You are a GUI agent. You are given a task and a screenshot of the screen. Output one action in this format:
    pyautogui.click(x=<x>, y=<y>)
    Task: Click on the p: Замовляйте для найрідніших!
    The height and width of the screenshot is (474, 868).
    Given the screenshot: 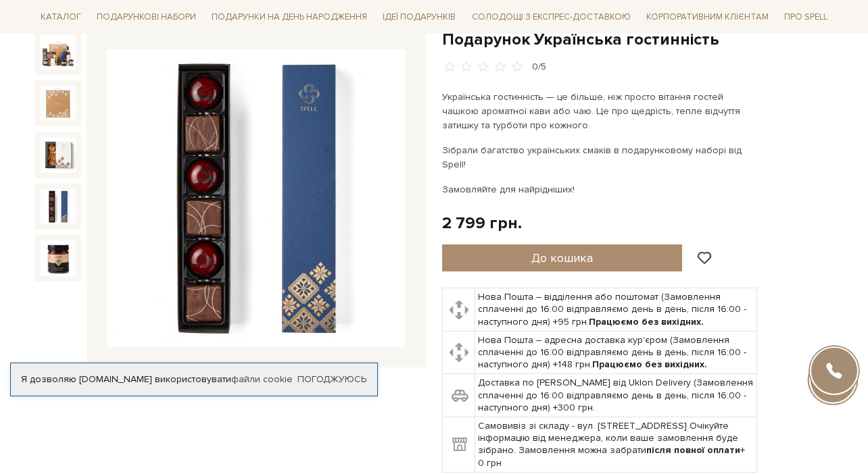 What is the action you would take?
    pyautogui.click(x=600, y=189)
    